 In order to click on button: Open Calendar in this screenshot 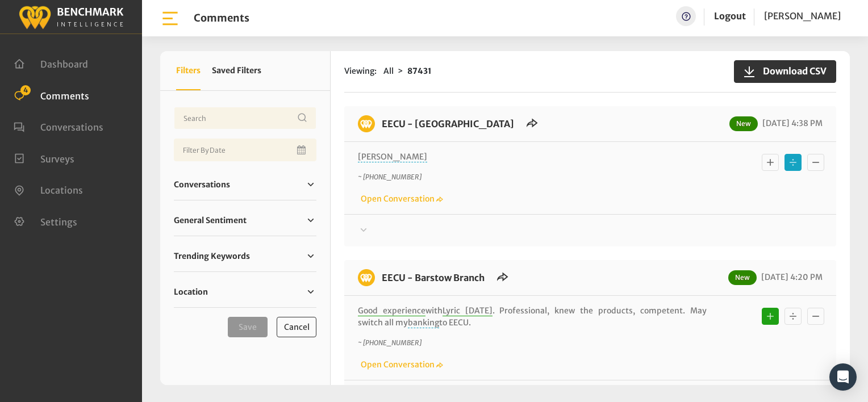, I will do `click(302, 150)`.